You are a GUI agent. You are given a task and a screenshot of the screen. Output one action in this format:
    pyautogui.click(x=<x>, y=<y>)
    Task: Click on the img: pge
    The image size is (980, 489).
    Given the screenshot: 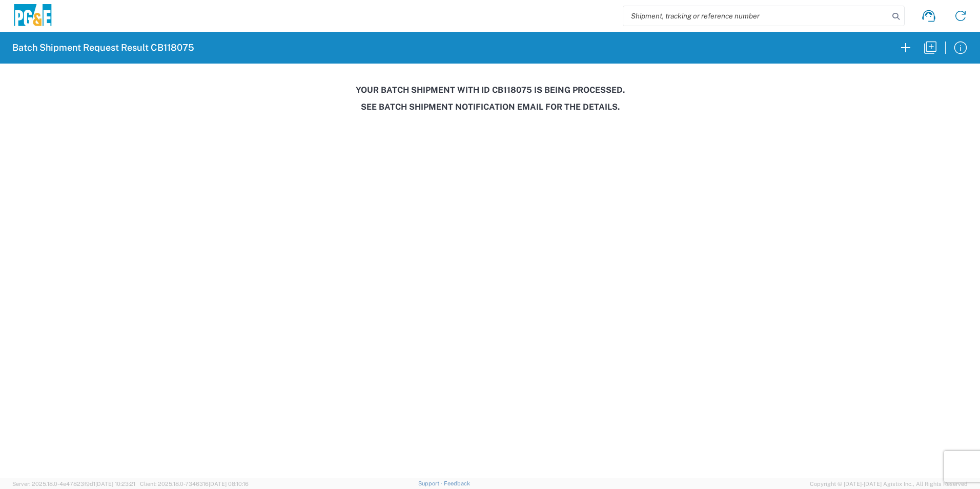 What is the action you would take?
    pyautogui.click(x=33, y=16)
    